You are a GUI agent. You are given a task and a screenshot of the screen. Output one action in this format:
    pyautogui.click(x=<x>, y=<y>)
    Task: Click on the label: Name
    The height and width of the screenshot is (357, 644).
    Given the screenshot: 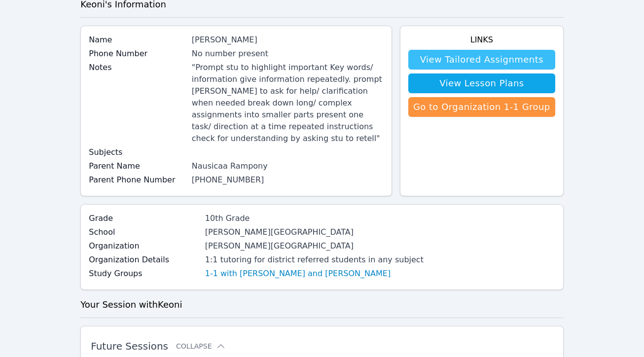 What is the action you would take?
    pyautogui.click(x=137, y=40)
    